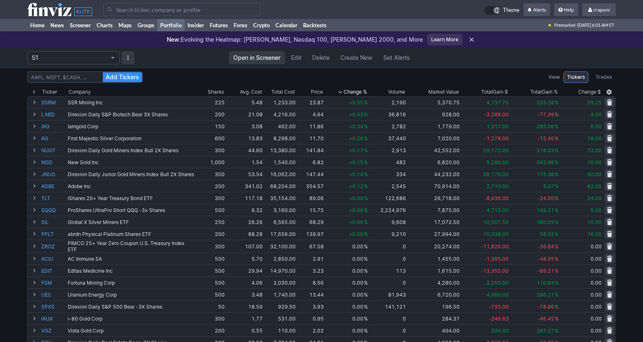  What do you see at coordinates (131, 114) in the screenshot?
I see `div: Direxion Daily S&P Biotech Bear 3X Shares` at bounding box center [131, 114].